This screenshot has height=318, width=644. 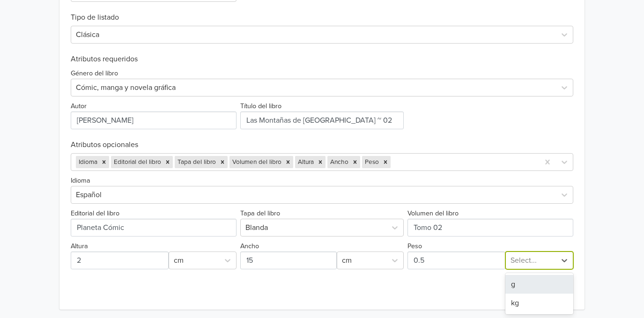 What do you see at coordinates (322, 145) in the screenshot?
I see `h6: Atributos opcionales` at bounding box center [322, 145].